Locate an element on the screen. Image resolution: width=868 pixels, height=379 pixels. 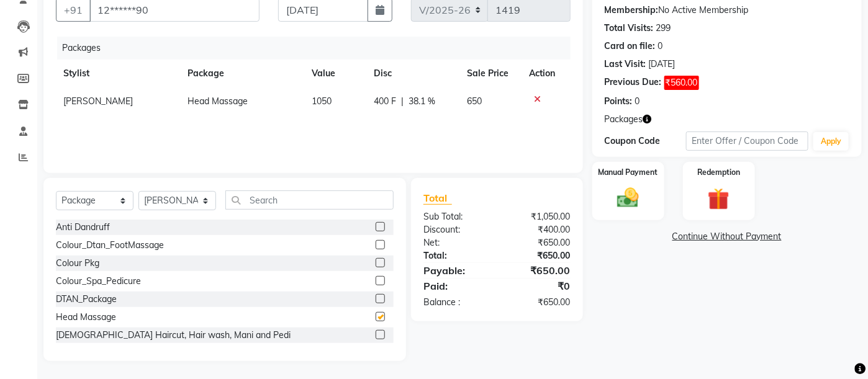
div: DTAN_Package is located at coordinates (87, 299).